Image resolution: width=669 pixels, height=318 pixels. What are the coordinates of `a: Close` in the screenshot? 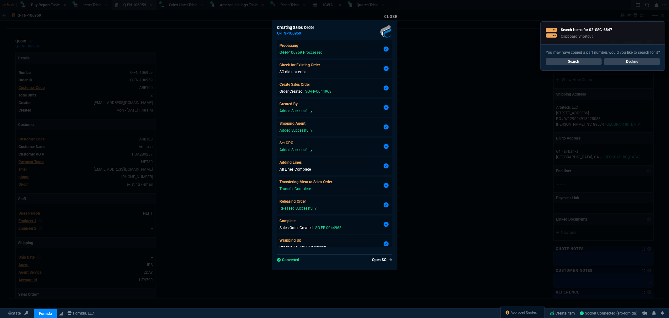 It's located at (391, 17).